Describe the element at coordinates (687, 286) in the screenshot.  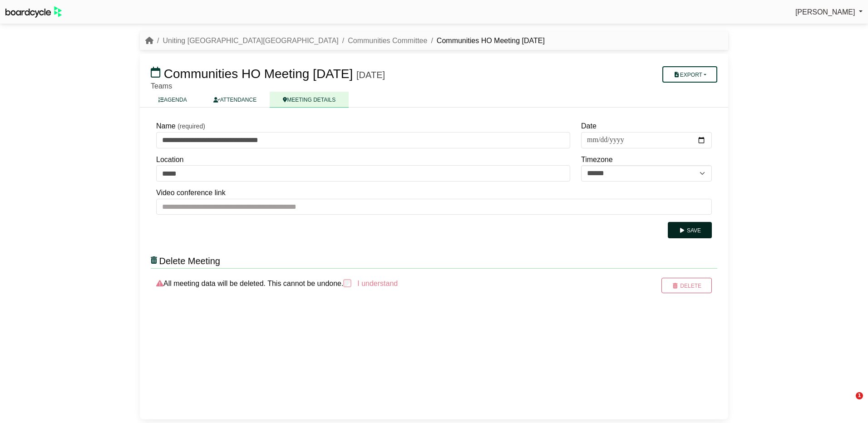
I see `button: Delete` at that location.